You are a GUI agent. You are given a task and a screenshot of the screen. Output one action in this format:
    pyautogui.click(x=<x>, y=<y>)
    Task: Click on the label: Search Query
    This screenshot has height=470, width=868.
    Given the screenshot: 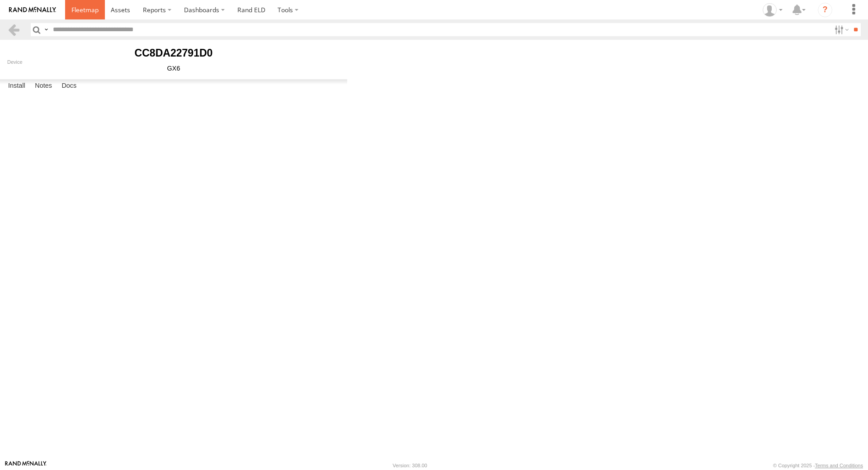 What is the action you would take?
    pyautogui.click(x=46, y=30)
    